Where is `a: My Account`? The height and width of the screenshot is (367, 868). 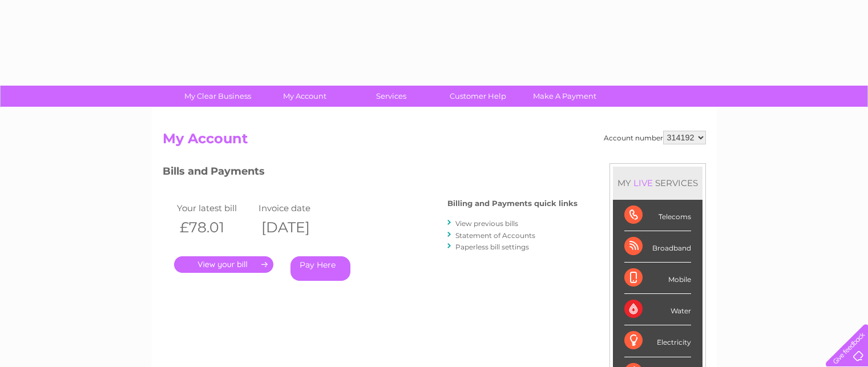 a: My Account is located at coordinates (304, 96).